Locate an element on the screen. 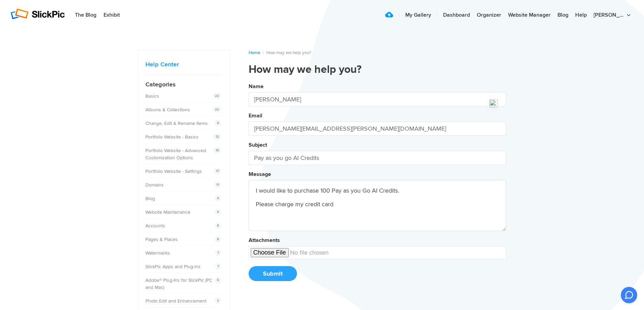 The height and width of the screenshot is (310, 644). input: Your Name is located at coordinates (377, 100).